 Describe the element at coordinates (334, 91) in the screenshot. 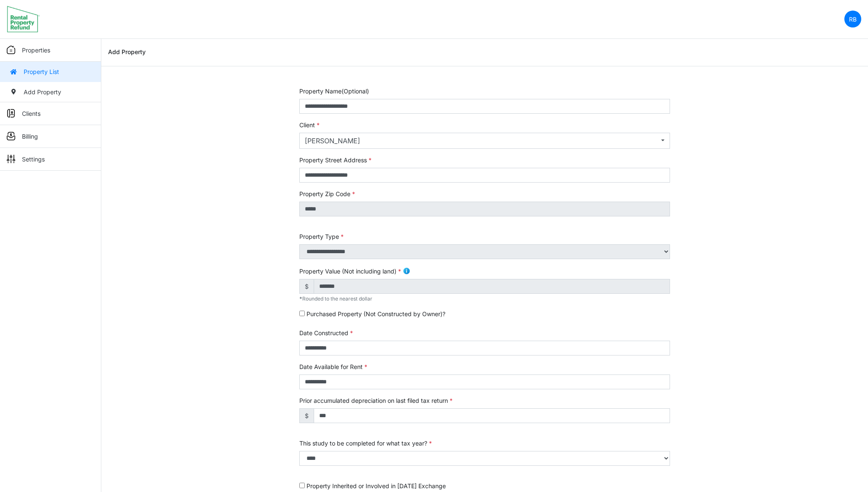

I see `label: Property Name(Optional)` at that location.